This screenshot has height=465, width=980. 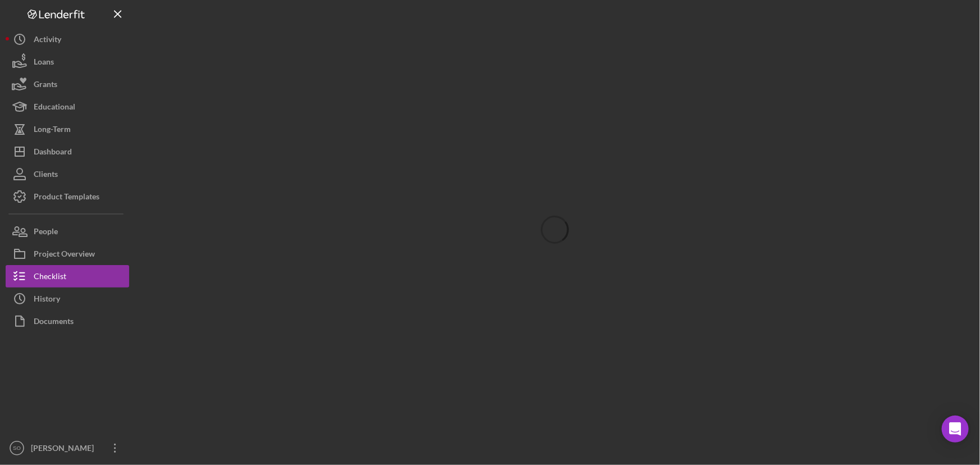 I want to click on div: Open Intercom Messenger, so click(x=955, y=429).